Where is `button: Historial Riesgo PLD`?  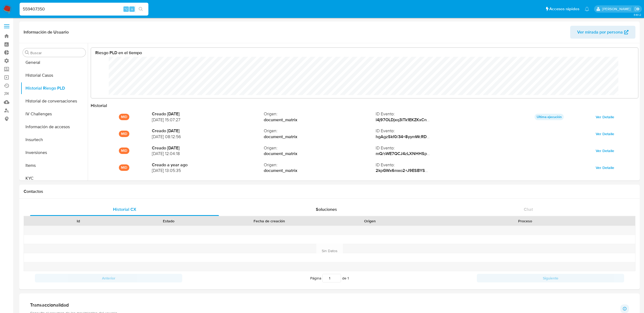
button: Historial Riesgo PLD is located at coordinates (54, 88).